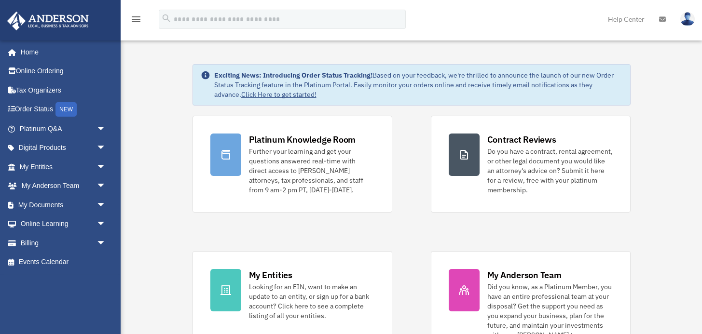 The image size is (702, 334). What do you see at coordinates (136, 21) in the screenshot?
I see `a: menu` at bounding box center [136, 21].